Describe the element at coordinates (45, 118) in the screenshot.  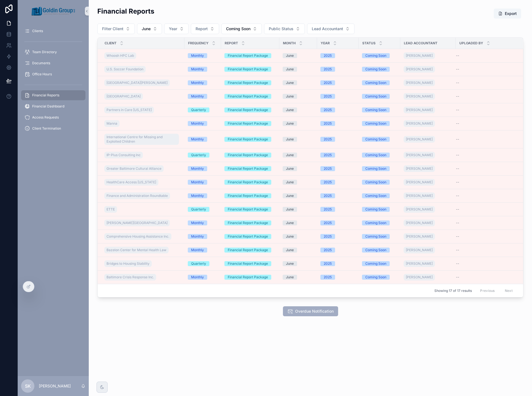
I see `span: Access Requests` at that location.